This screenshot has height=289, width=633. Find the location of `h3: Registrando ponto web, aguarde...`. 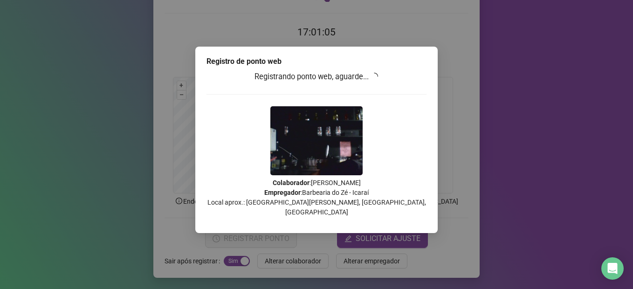

h3: Registrando ponto web, aguarde... is located at coordinates (316, 77).